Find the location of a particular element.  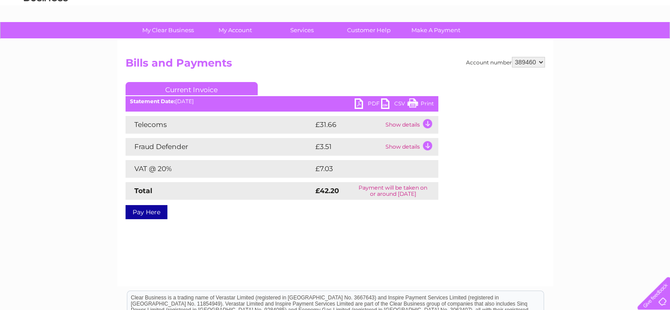

td: £7.03 is located at coordinates (365, 169).